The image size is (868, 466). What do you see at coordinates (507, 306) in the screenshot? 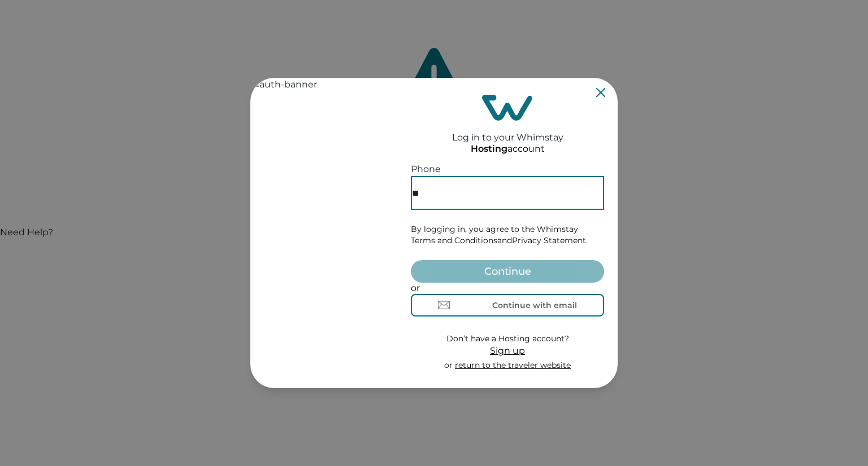
I see `button: Continue with email` at bounding box center [507, 306].